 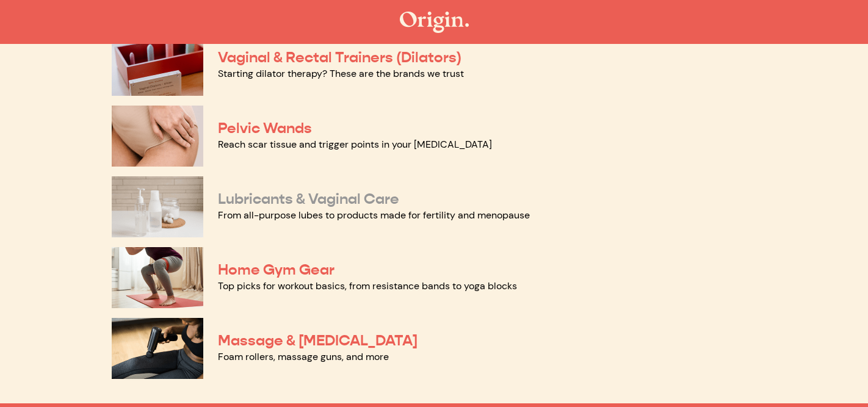 I want to click on img: Vaginal & Rectal Trainers (Dilators), so click(x=157, y=65).